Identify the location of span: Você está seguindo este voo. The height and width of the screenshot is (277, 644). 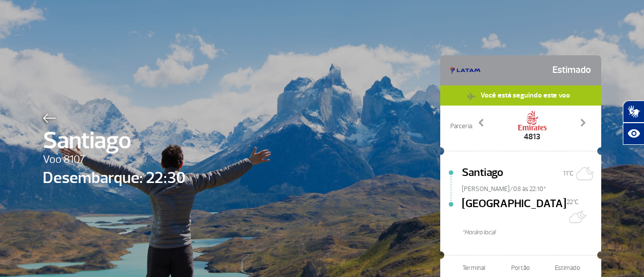
(526, 95).